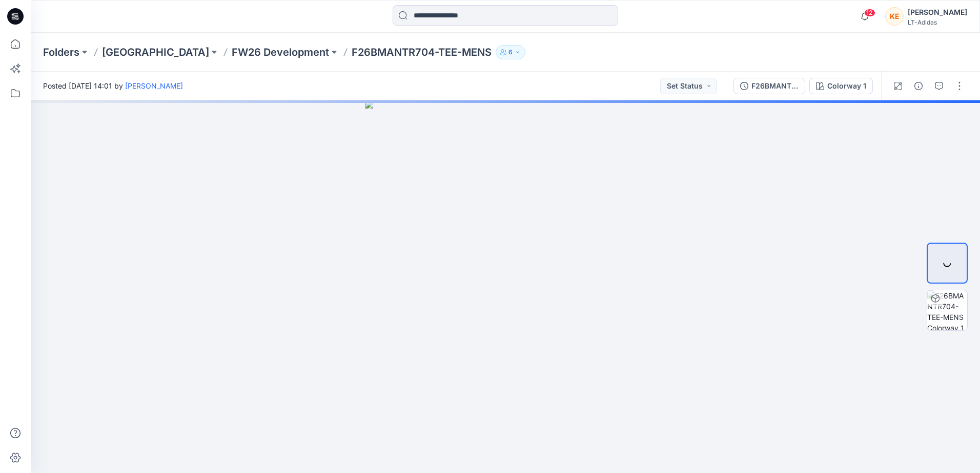 This screenshot has height=473, width=980. What do you see at coordinates (510, 52) in the screenshot?
I see `p: 6` at bounding box center [510, 52].